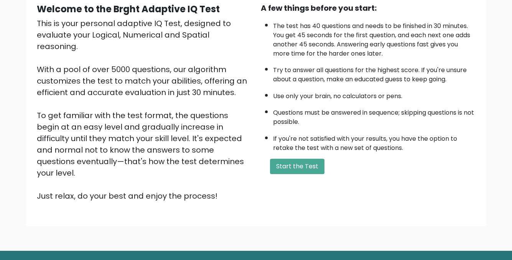 This screenshot has height=260, width=512. I want to click on div: This is your personal adaptive IQ Test, designed to evaluate your Logical, Numerical and Spatial ..., so click(144, 110).